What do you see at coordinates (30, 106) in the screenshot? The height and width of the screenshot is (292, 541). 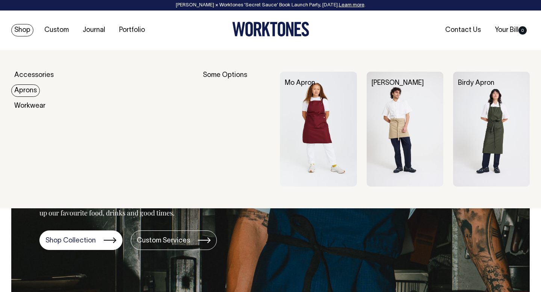 I see `a: Workwear` at bounding box center [30, 106].